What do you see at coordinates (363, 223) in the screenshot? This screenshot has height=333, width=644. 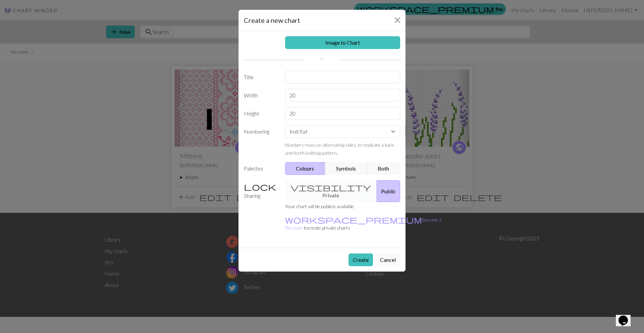 I see `small: to create private charts` at bounding box center [363, 223].